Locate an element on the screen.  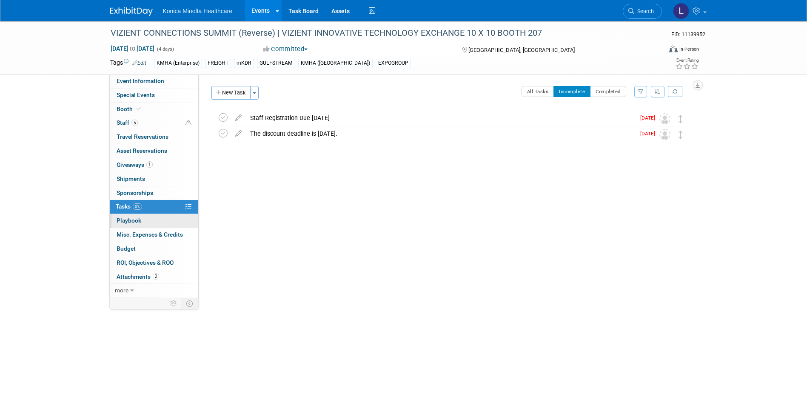
a: Edit is located at coordinates (139, 63).